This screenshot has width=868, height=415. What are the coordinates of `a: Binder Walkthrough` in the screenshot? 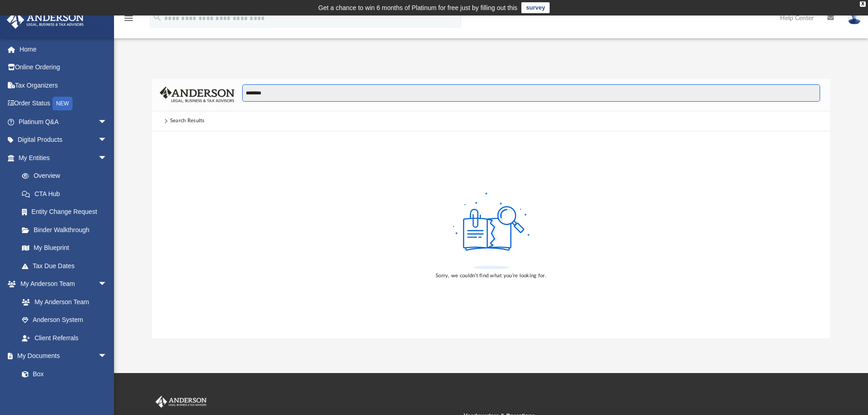 It's located at (67, 230).